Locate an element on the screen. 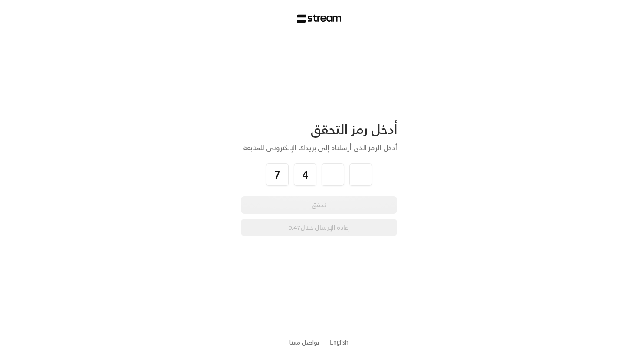  a: English is located at coordinates (339, 343).